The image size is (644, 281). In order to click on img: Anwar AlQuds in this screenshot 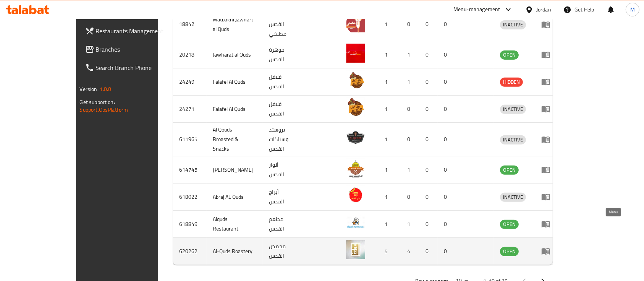, I will do `click(356, 168)`.